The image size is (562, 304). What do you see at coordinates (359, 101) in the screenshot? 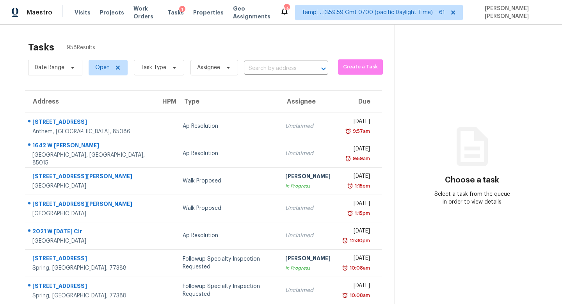
I see `th: Due` at bounding box center [359, 101].